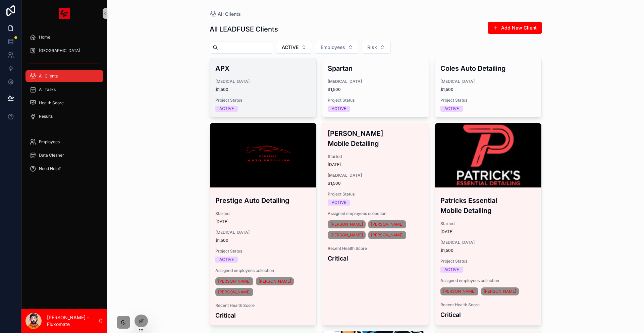 This screenshot has height=333, width=644. What do you see at coordinates (64, 142) in the screenshot?
I see `a: Employees` at bounding box center [64, 142].